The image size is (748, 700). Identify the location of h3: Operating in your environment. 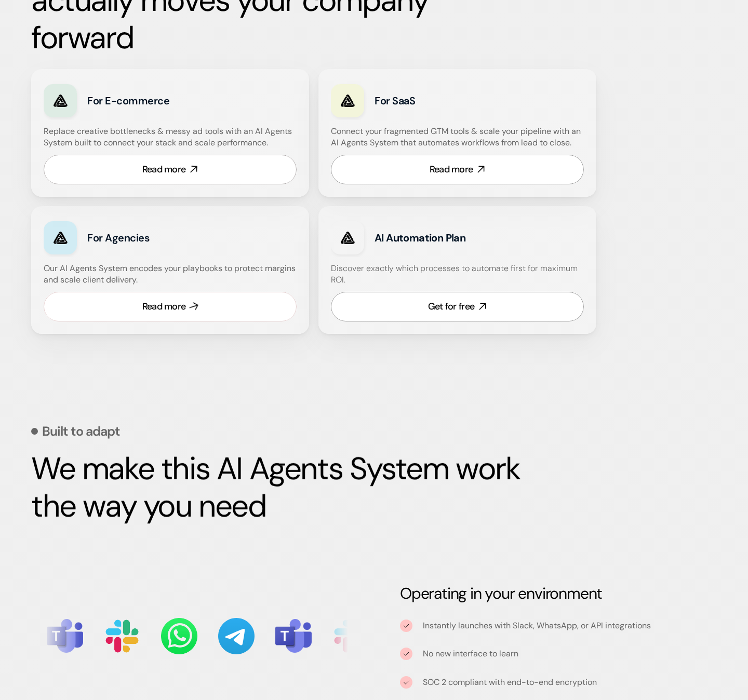
(553, 593).